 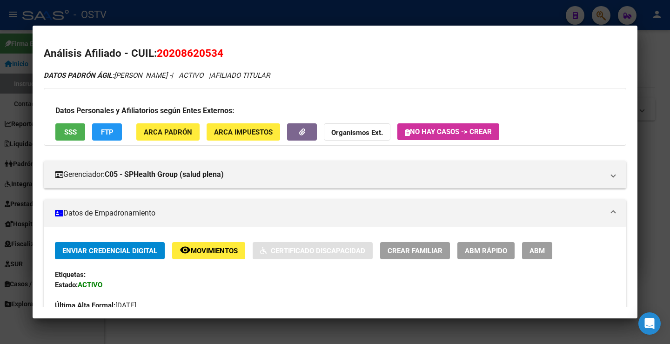 What do you see at coordinates (313, 250) in the screenshot?
I see `button: Certificado Discapacidad` at bounding box center [313, 250].